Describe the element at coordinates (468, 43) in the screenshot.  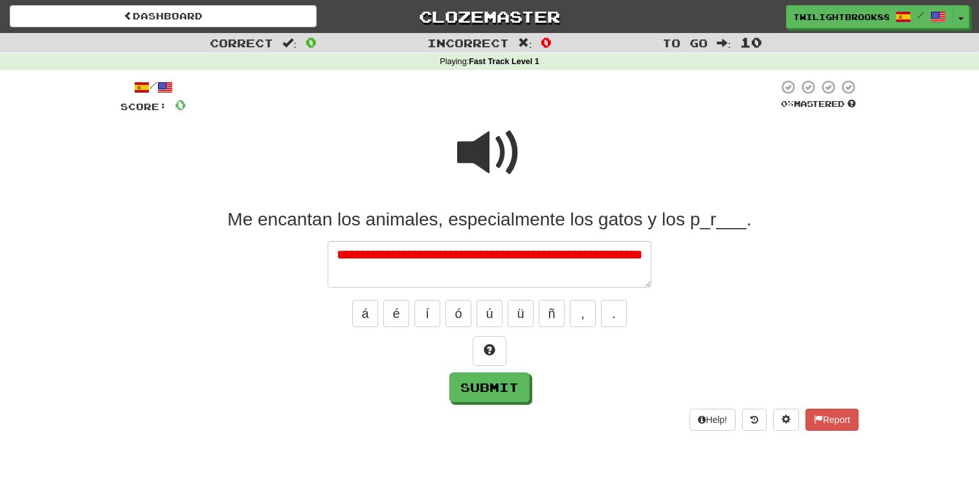
I see `span: Incorrect` at that location.